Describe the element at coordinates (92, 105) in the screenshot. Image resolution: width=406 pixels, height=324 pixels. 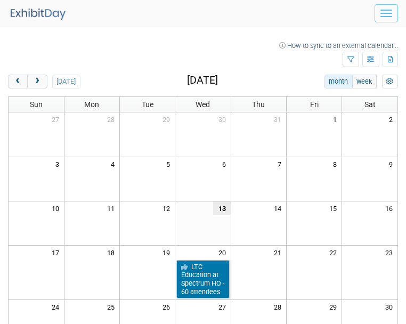
I see `span: Mon` at that location.